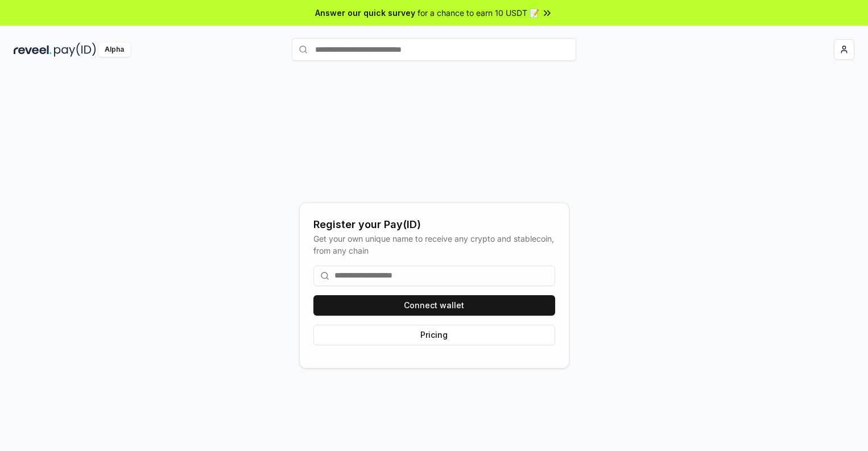 The width and height of the screenshot is (868, 451). Describe the element at coordinates (434, 244) in the screenshot. I see `div: Get your own unique name to receive any crypto and stablecoin, from any chain` at that location.